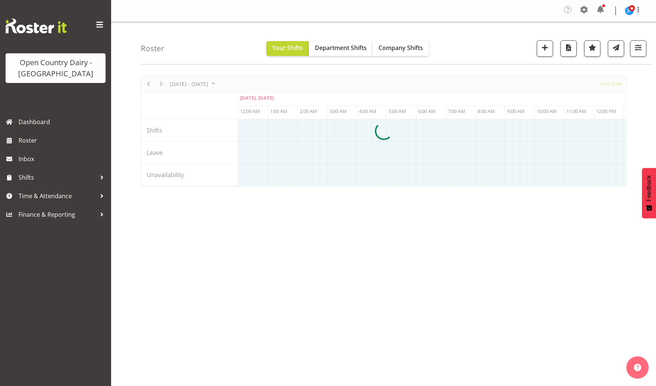 Image resolution: width=656 pixels, height=386 pixels. What do you see at coordinates (63, 122) in the screenshot?
I see `span: Dashboard` at bounding box center [63, 122].